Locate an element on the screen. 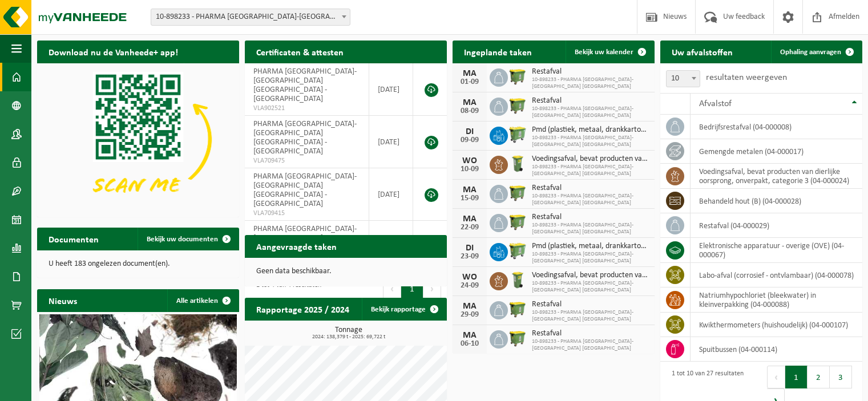 This screenshot has height=401, width=868. td: behandeld hout (B) (04-000028) is located at coordinates (776, 200).